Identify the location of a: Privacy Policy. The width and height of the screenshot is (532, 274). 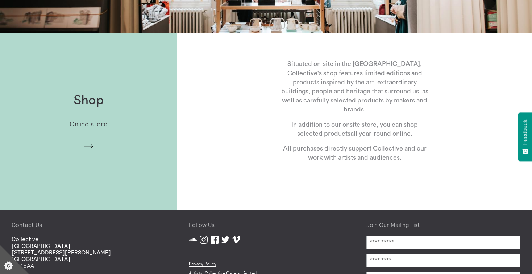
(203, 264).